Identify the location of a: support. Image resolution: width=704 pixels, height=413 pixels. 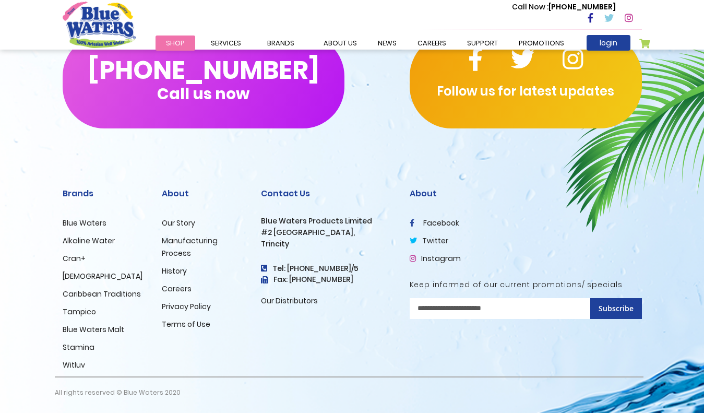
(482, 43).